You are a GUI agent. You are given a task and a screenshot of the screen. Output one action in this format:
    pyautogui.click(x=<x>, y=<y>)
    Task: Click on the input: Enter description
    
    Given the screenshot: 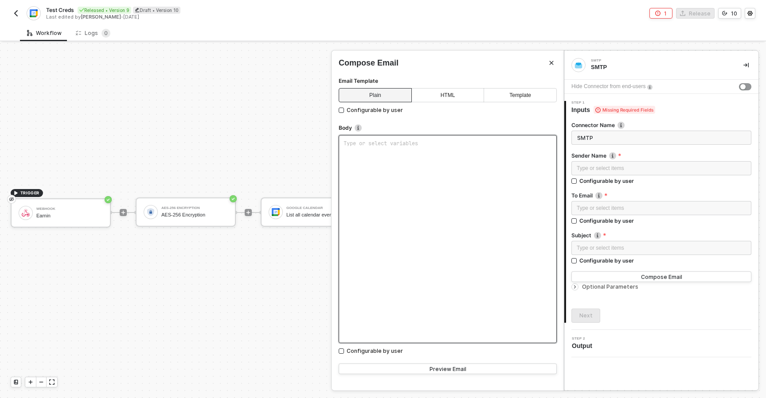 What is the action you would take?
    pyautogui.click(x=661, y=138)
    